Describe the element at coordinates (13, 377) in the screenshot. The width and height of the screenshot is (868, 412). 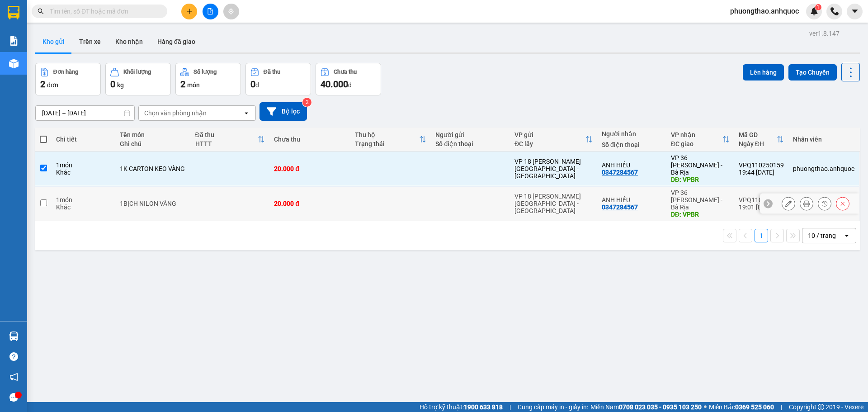
I see `span: notification` at that location.